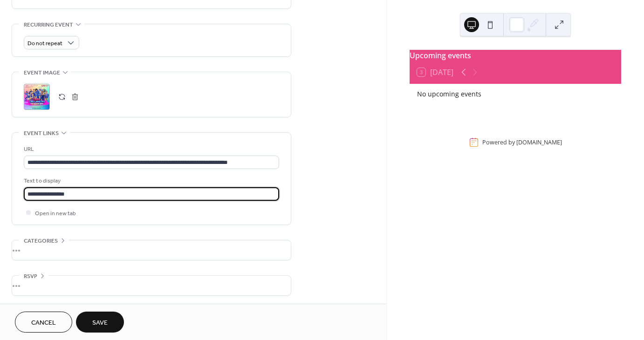  I want to click on button: Cancel, so click(44, 322).